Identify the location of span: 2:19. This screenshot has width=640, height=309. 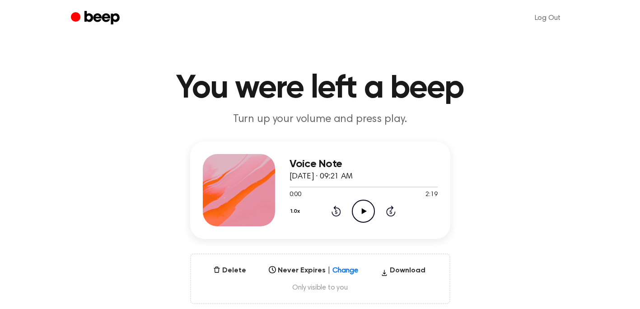
(432, 195).